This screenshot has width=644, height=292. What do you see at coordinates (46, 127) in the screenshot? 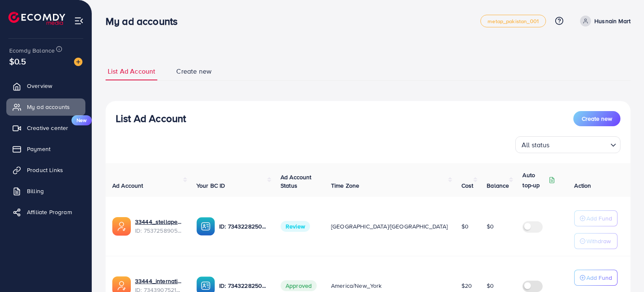
I see `a: Creative centerNew` at bounding box center [46, 127].